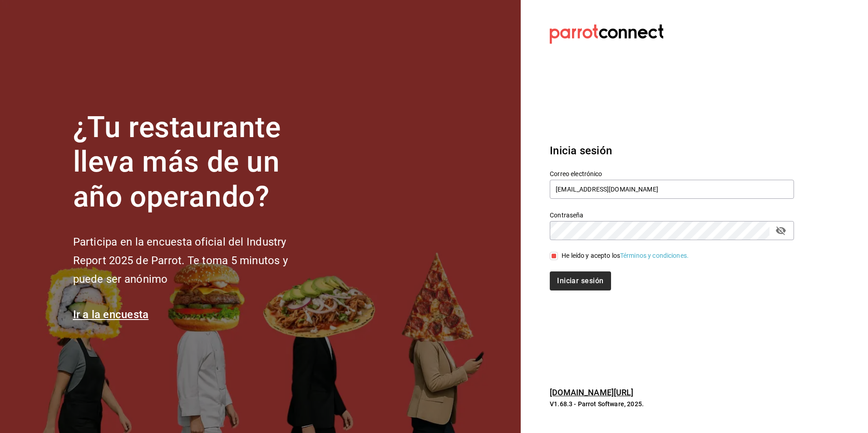  What do you see at coordinates (110, 315) in the screenshot?
I see `a: Ir a la encuesta` at bounding box center [110, 315].